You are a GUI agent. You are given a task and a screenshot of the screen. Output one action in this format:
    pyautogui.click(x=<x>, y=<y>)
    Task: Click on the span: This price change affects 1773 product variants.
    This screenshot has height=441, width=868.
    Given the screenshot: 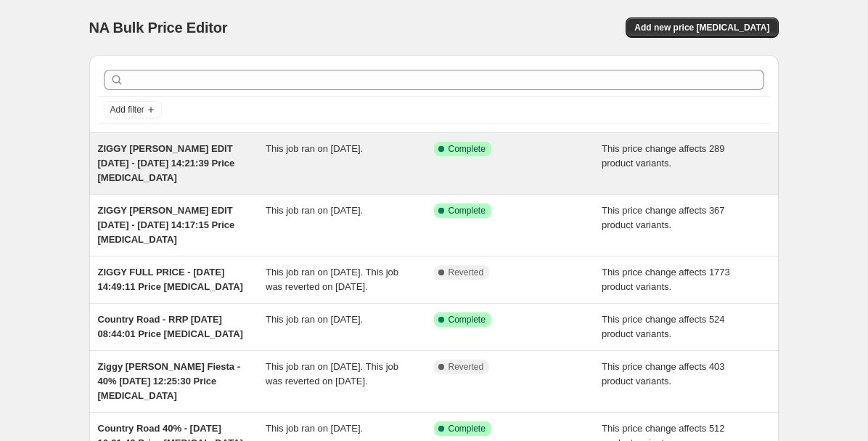 What is the action you would take?
    pyautogui.click(x=666, y=279)
    